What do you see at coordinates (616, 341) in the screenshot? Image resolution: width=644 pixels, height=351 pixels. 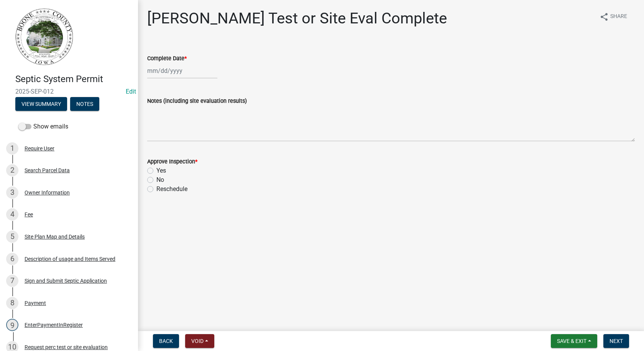 I see `span: Next` at bounding box center [616, 341].